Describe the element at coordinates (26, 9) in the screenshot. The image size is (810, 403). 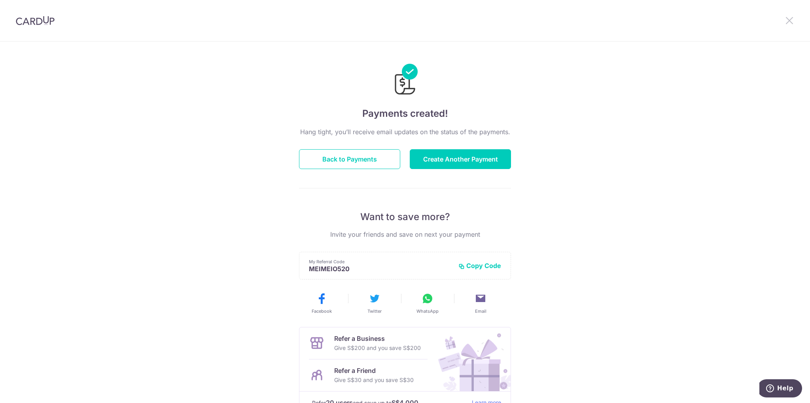
I see `span: Help` at that location.